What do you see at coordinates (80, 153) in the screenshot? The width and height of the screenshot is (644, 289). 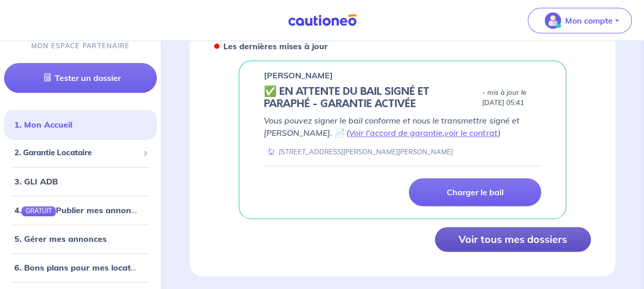 I see `div: 2. Garantie Locataire` at bounding box center [80, 153].